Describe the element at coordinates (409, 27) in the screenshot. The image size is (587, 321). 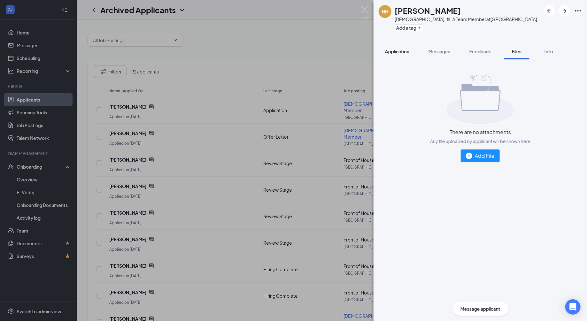
I see `button: PlusAdd a tag` at that location.